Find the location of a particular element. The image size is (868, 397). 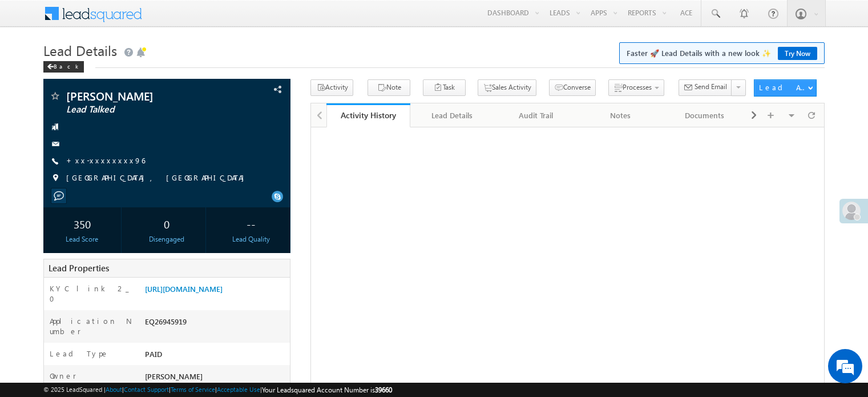

a: +xx-xxxxxxxx96 is located at coordinates (106, 160).